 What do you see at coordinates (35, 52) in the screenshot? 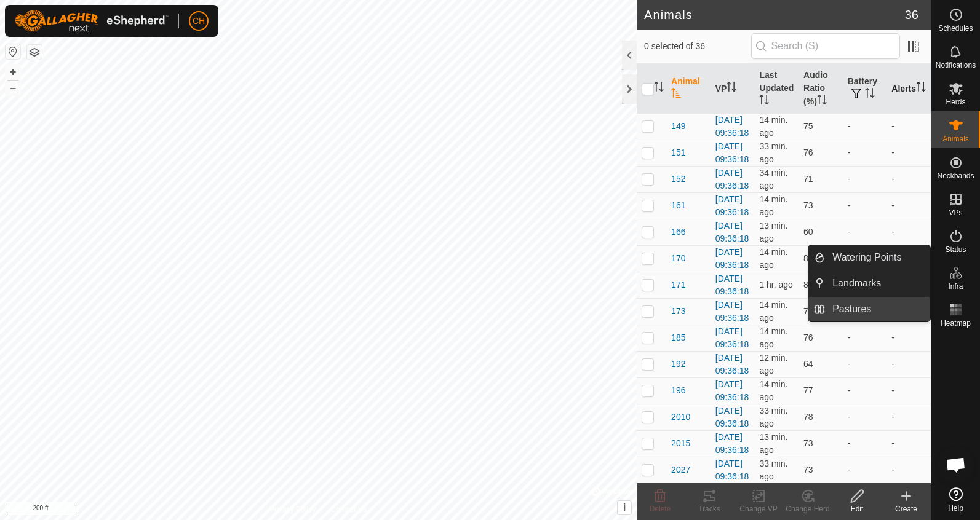
I see `button: Map Layers` at bounding box center [35, 52].